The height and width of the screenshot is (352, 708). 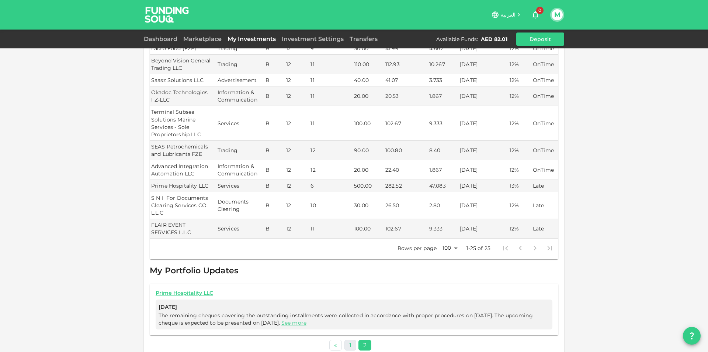 What do you see at coordinates (183, 205) in the screenshot?
I see `td: S N I For Documents Clearing Services CO. L.L.C` at bounding box center [183, 205].